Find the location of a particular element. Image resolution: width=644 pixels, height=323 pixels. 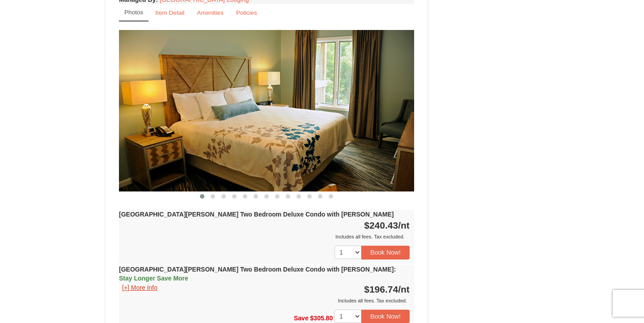

a: Item Detail is located at coordinates (169, 13).